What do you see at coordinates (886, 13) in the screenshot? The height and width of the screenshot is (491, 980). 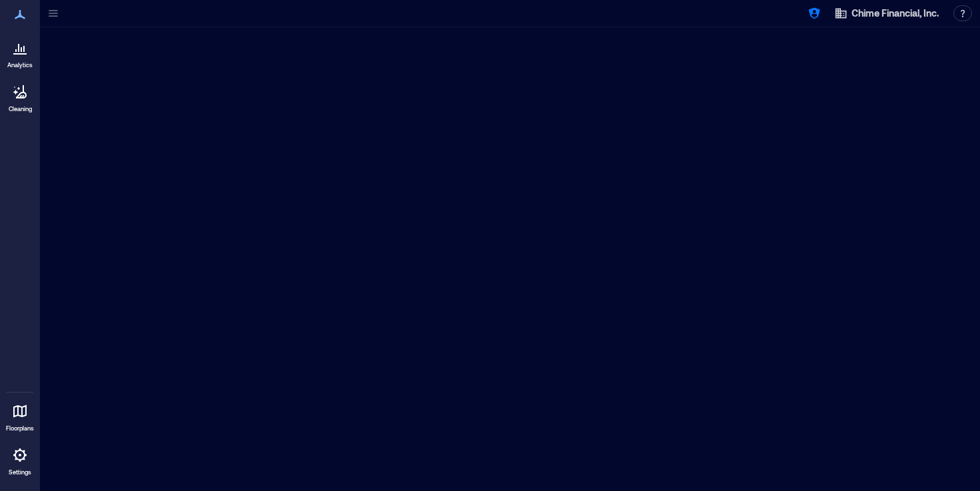 I see `button: Chime Financial, Inc.` at bounding box center [886, 13].